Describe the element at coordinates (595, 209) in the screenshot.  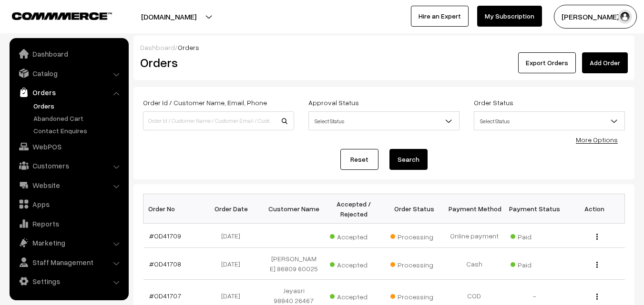
I see `th: Action` at that location.